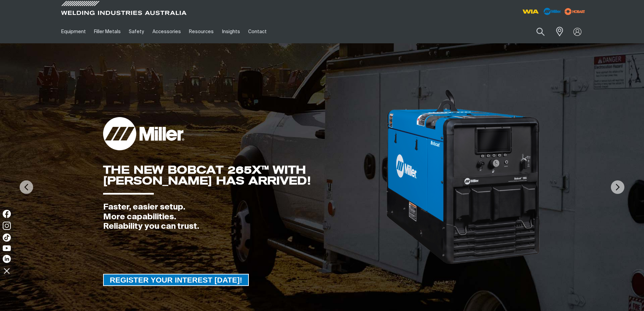 The width and height of the screenshot is (644, 311). Describe the element at coordinates (7, 248) in the screenshot. I see `img: YouTube` at that location.